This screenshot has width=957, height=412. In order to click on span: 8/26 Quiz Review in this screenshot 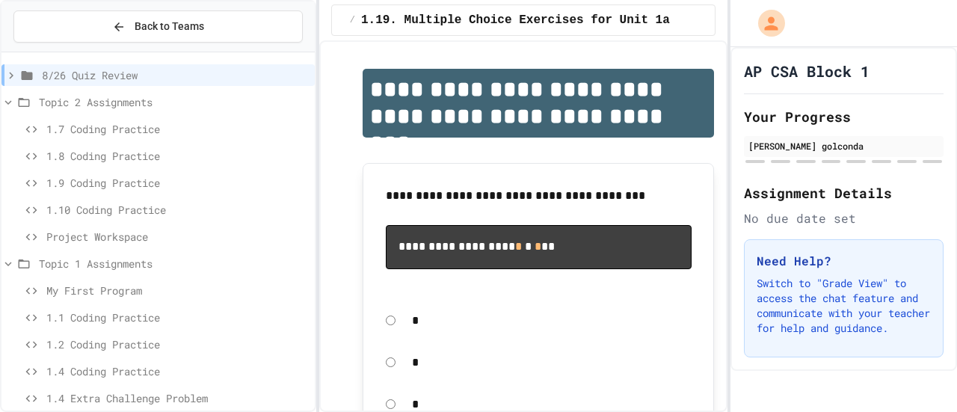, I will do `click(175, 75)`.